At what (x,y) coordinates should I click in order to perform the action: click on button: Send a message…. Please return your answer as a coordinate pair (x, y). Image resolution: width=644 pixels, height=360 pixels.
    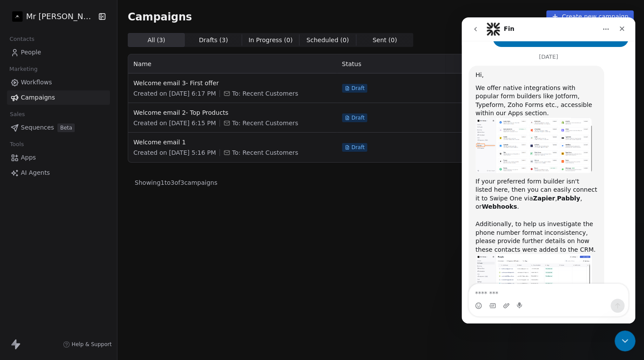
    Looking at the image, I should click on (156, 289).